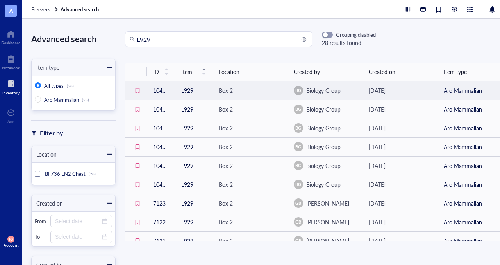  What do you see at coordinates (51, 133) in the screenshot?
I see `div: Filter by` at bounding box center [51, 133].